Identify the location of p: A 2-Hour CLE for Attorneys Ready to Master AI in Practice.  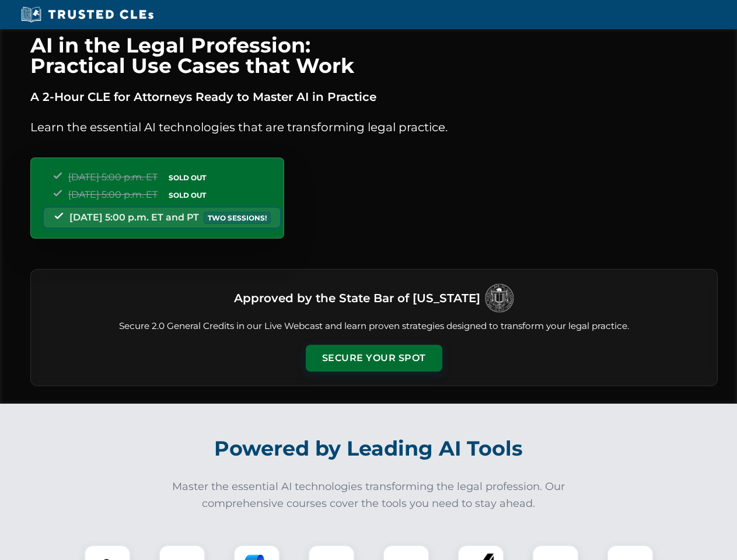
(374, 97).